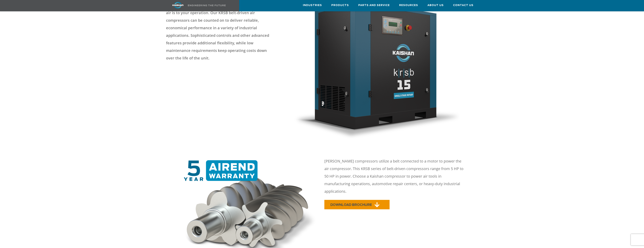 This screenshot has width=644, height=248. I want to click on span: Industries, so click(312, 5).